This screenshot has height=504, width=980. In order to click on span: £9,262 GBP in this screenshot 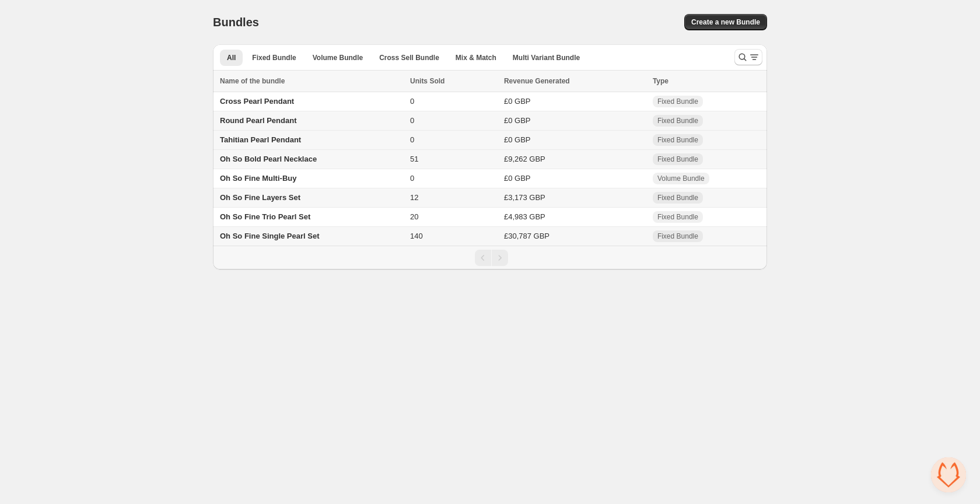, I will do `click(524, 158)`.